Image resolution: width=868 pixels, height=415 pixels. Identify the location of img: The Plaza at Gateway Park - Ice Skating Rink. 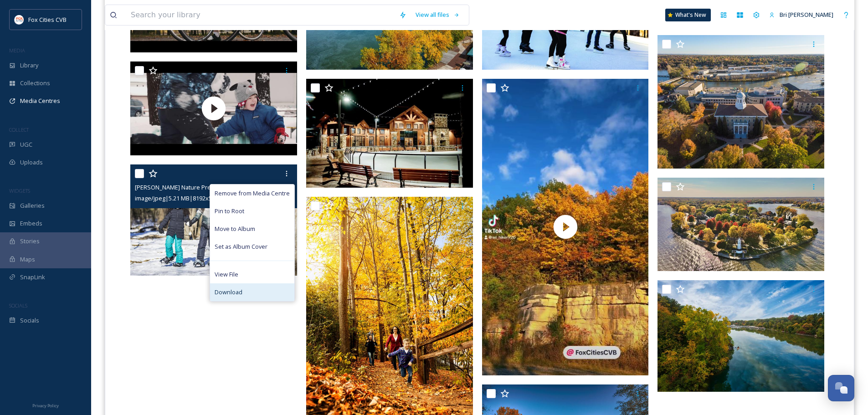
(389, 133).